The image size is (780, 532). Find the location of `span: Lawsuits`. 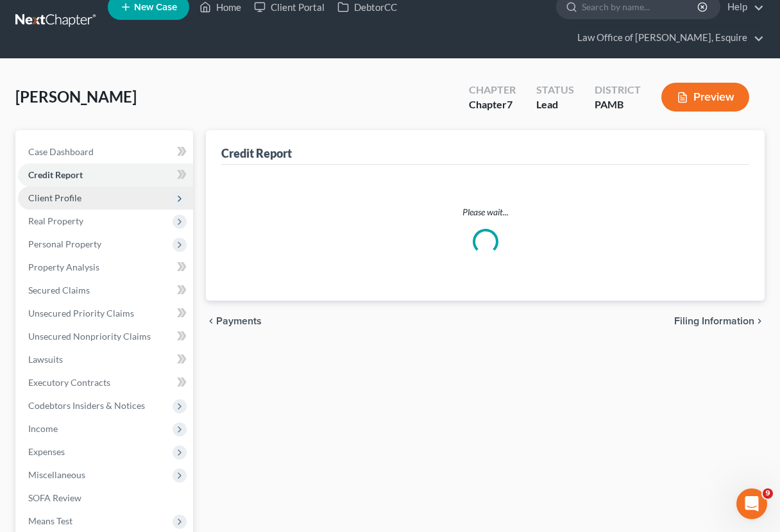

span: Lawsuits is located at coordinates (45, 359).